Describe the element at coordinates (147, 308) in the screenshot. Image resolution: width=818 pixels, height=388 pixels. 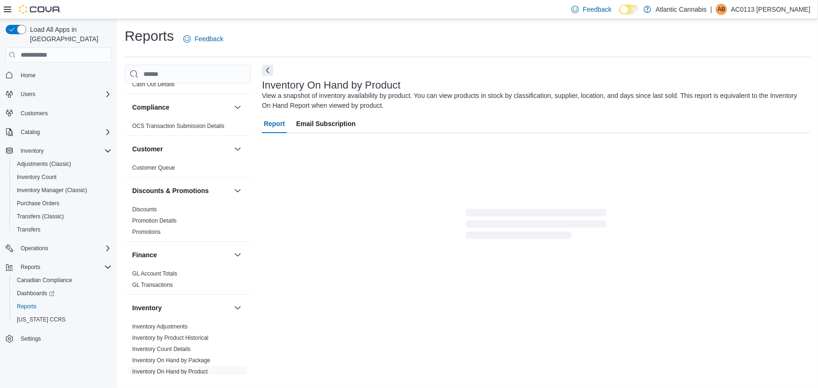
I see `h3: Inventory` at that location.